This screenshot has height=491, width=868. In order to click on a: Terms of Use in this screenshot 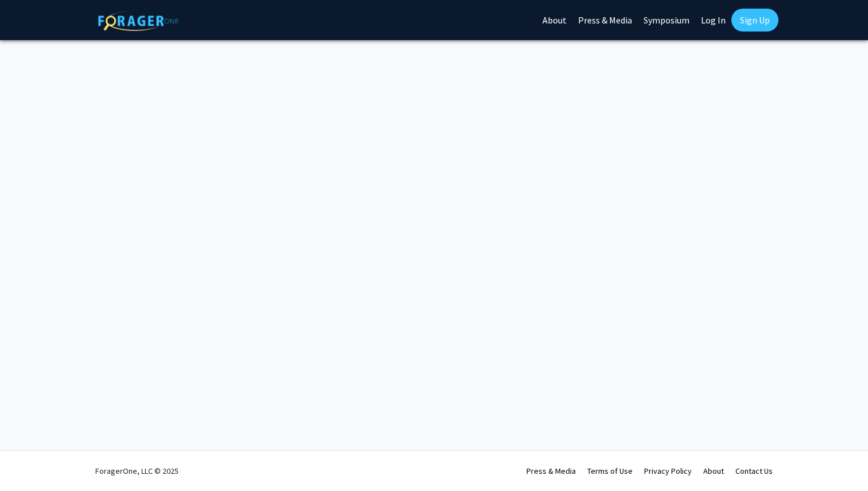, I will do `click(609, 471)`.